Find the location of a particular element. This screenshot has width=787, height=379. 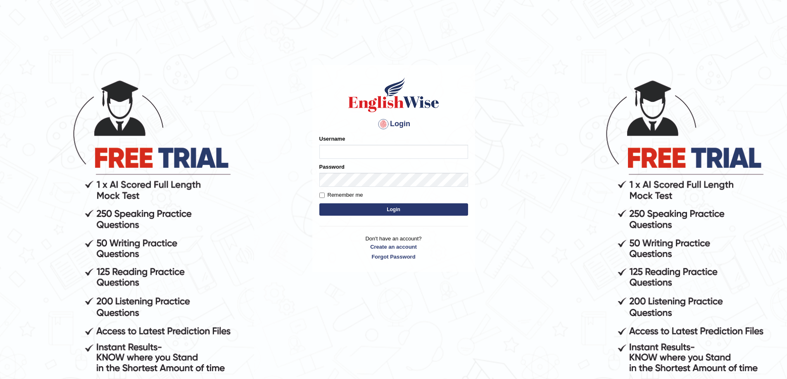

label: Username is located at coordinates (332, 139).